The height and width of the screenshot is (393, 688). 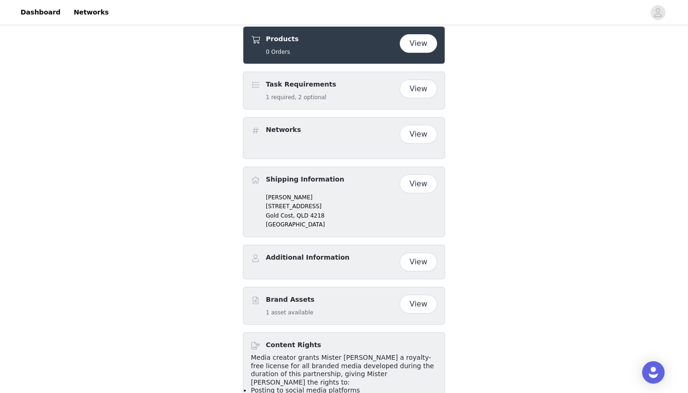 I want to click on span: Gold Cost,, so click(x=280, y=216).